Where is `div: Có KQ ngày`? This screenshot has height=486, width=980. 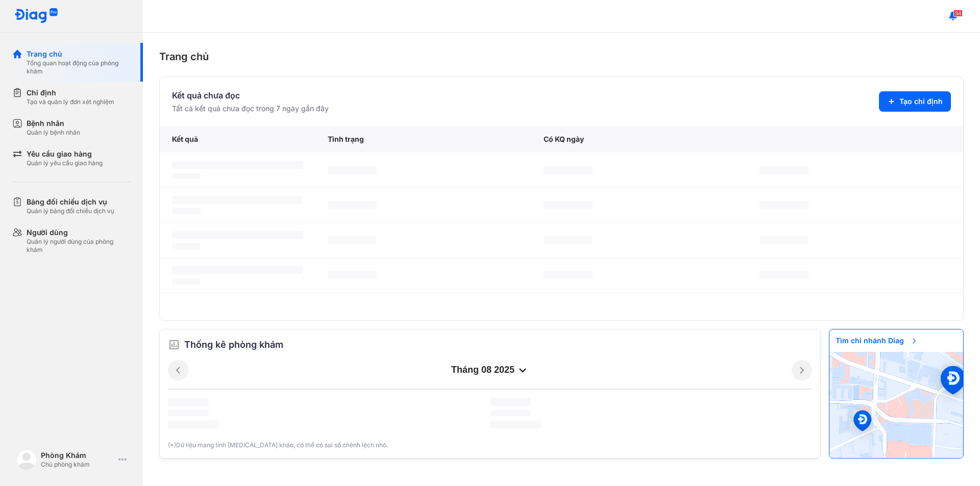 div: Có KQ ngày is located at coordinates (639, 139).